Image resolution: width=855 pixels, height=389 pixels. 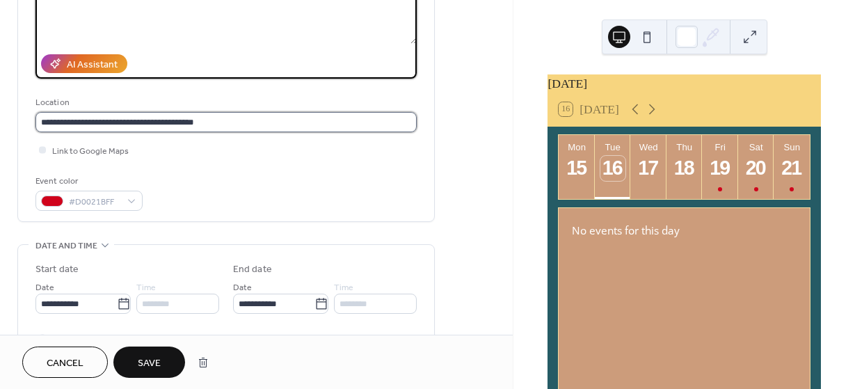 I want to click on div: 20, so click(x=756, y=168).